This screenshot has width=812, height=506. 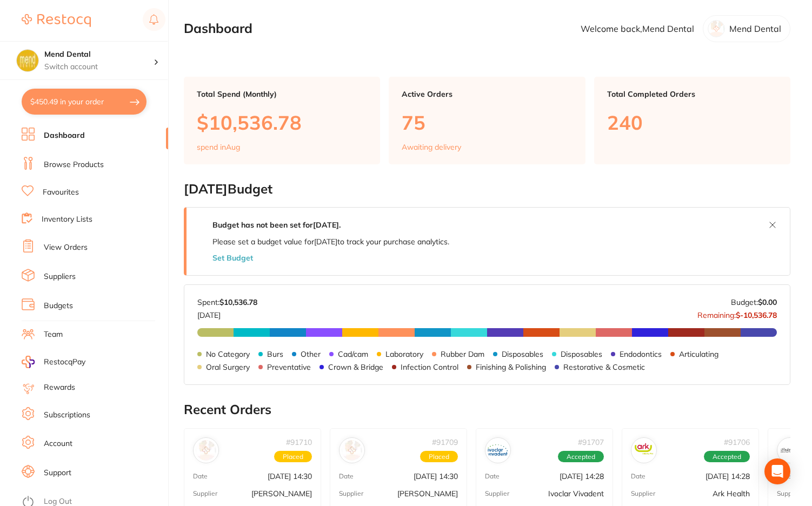 What do you see at coordinates (692, 122) in the screenshot?
I see `p: 240` at bounding box center [692, 122].